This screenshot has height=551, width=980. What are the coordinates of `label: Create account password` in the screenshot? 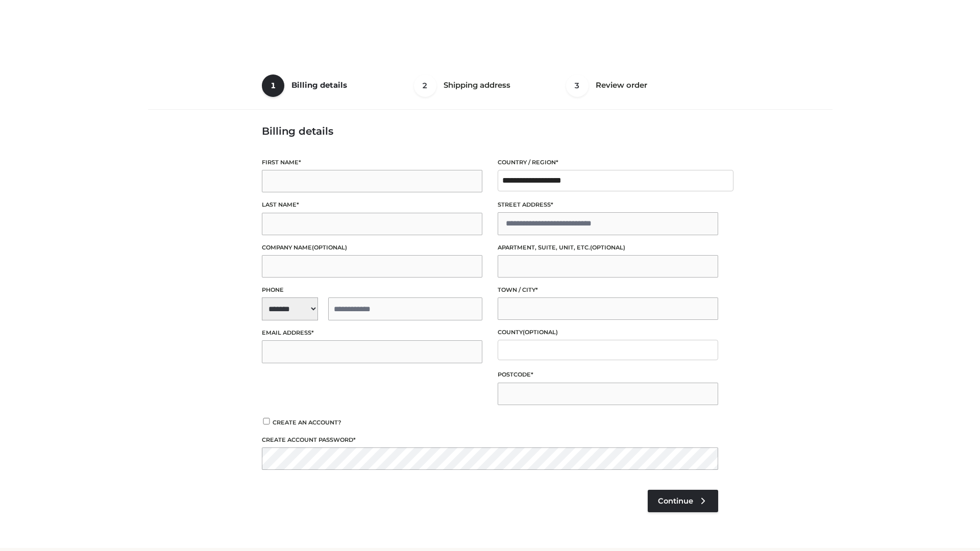 It's located at (490, 440).